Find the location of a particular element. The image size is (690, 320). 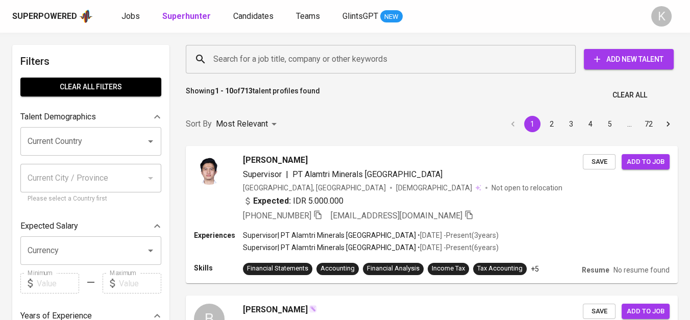

p: Showing of talent profiles found is located at coordinates (252, 95).